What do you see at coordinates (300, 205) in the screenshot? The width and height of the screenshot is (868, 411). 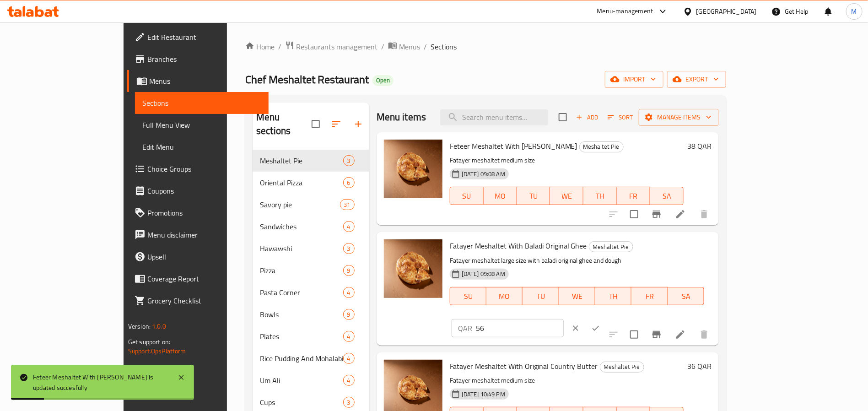 I see `div: Savory pie` at bounding box center [300, 205].